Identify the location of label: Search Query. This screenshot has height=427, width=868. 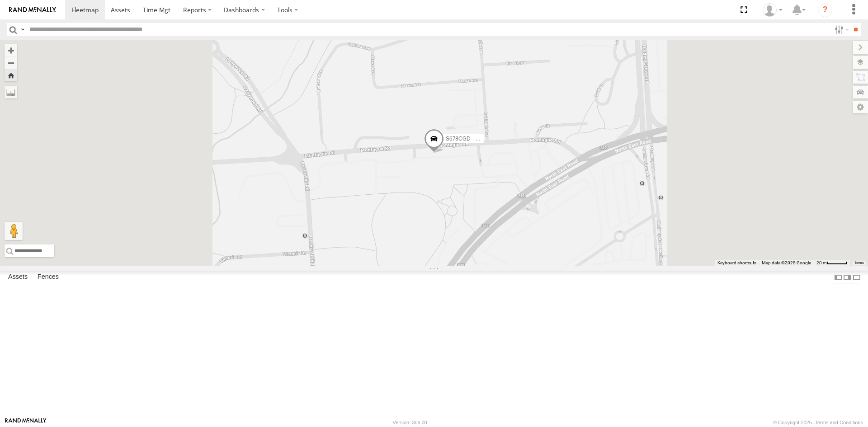
(22, 29).